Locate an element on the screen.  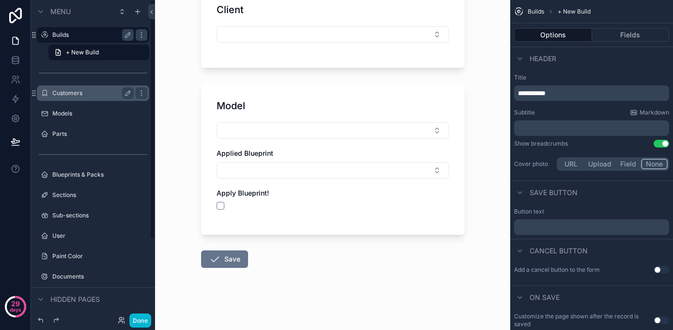
button: Fields is located at coordinates (631, 35).